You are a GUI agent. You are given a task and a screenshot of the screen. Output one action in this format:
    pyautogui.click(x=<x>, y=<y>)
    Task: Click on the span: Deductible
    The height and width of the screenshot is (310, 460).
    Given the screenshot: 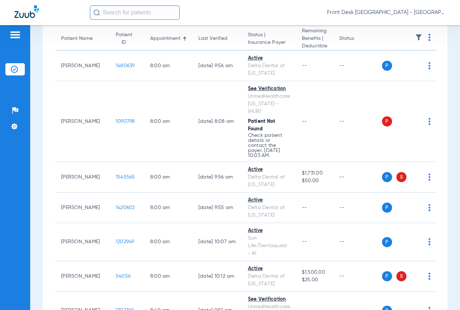 What is the action you would take?
    pyautogui.click(x=315, y=46)
    